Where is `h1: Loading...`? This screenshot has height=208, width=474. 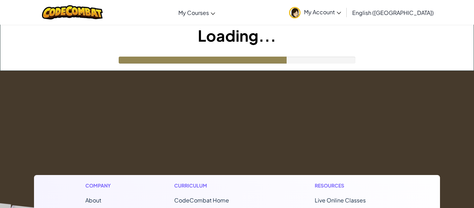 h1: Loading... is located at coordinates (237, 35).